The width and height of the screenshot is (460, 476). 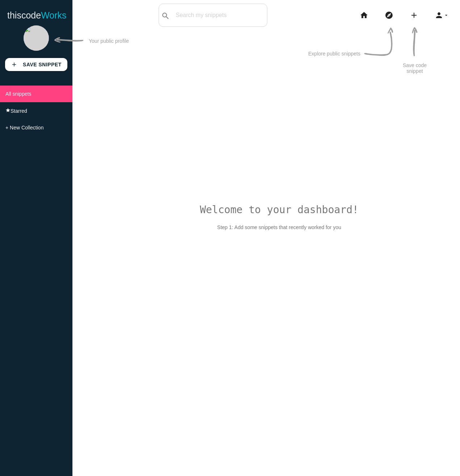 I want to click on img: d250a4e7b328a99beb371bfca1cf8f0d, so click(x=36, y=38).